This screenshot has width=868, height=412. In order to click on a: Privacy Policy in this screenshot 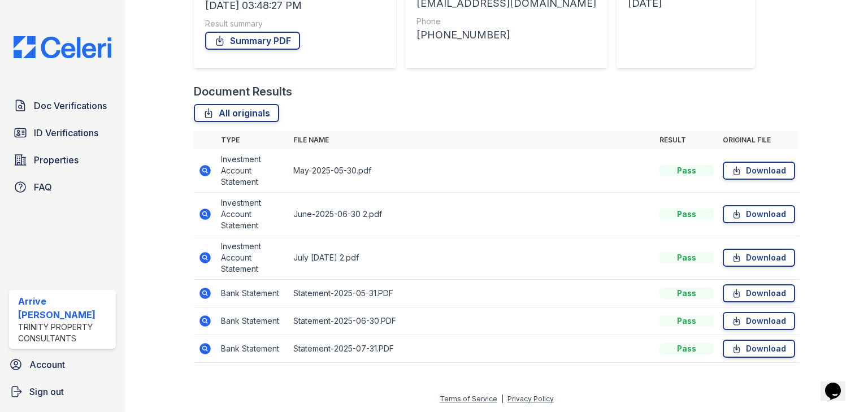, I will do `click(531, 398)`.